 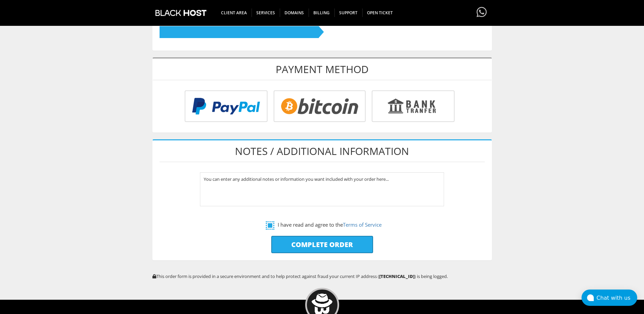 I want to click on span: SERVICES, so click(x=266, y=13).